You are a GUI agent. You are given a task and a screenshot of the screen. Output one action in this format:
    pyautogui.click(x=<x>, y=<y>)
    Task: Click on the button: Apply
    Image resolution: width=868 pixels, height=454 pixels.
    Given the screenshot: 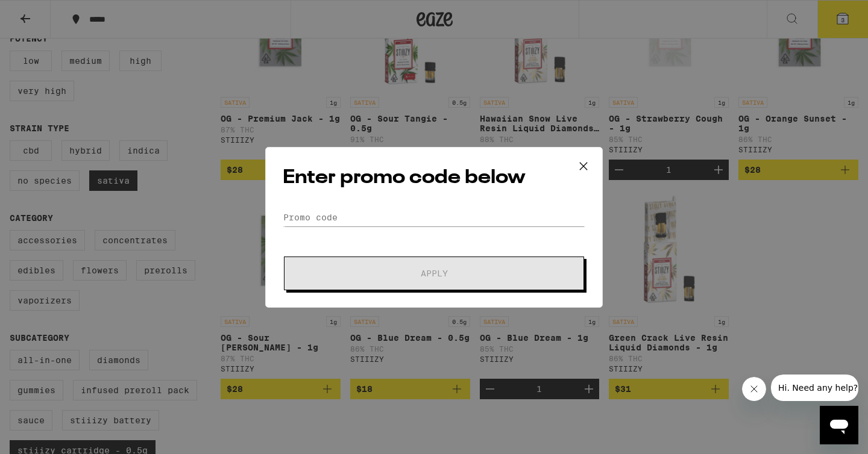 What is the action you would take?
    pyautogui.click(x=434, y=273)
    